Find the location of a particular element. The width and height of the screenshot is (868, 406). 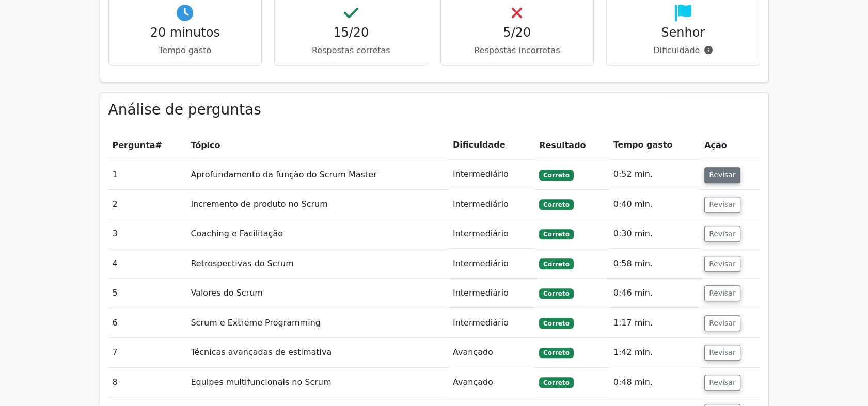

th: Tempo gasto is located at coordinates (655, 145).